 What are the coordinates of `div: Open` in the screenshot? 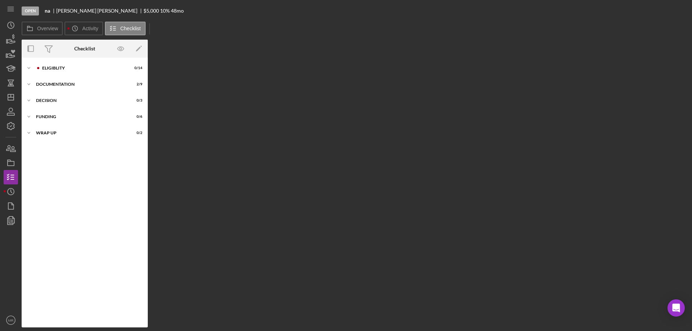 It's located at (30, 11).